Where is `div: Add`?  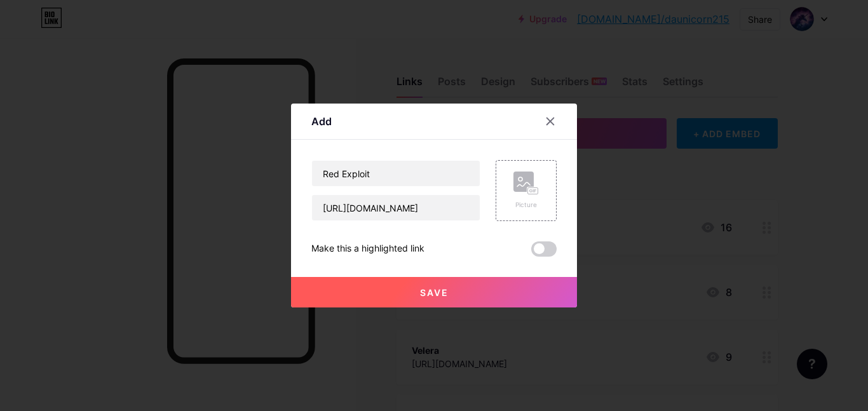
div: Add is located at coordinates (322, 121).